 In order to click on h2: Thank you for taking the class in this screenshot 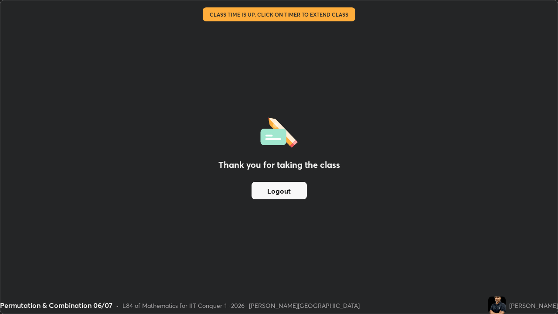, I will do `click(279, 165)`.